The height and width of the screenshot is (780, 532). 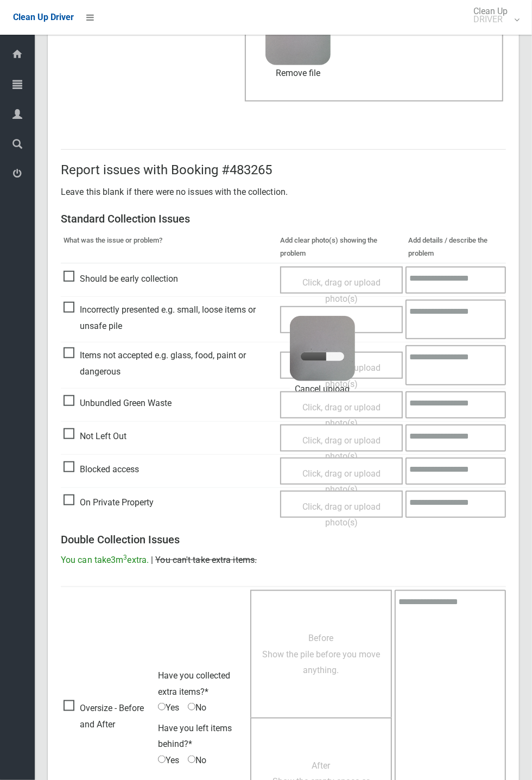 What do you see at coordinates (118, 403) in the screenshot?
I see `span: Unbundled Green Waste` at bounding box center [118, 403].